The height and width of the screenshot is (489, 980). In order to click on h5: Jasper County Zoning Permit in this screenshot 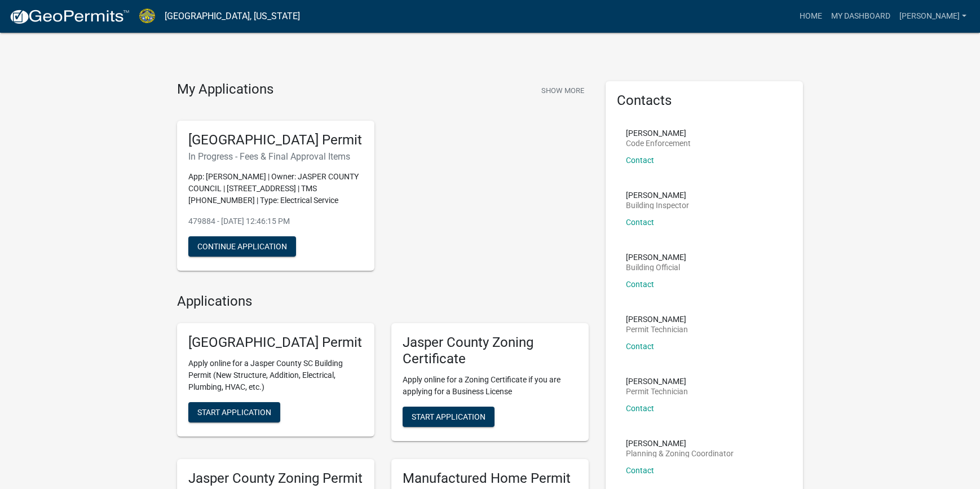, I will do `click(275, 478)`.